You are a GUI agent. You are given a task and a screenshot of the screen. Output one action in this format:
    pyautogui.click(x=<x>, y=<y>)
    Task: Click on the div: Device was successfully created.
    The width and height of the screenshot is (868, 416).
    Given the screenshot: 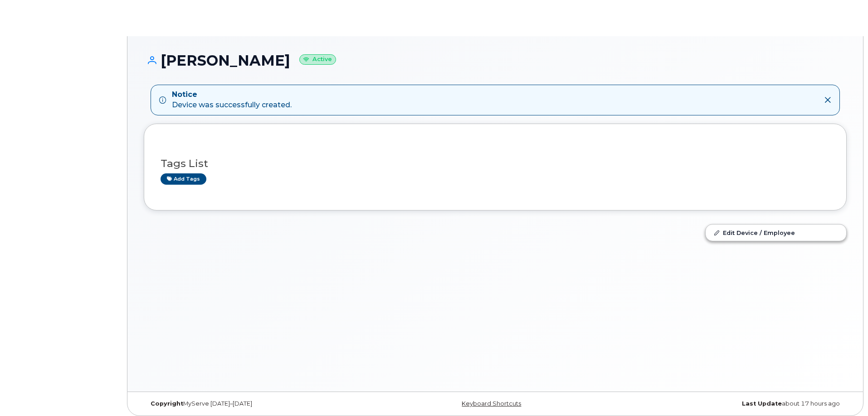 What is the action you would take?
    pyautogui.click(x=232, y=100)
    